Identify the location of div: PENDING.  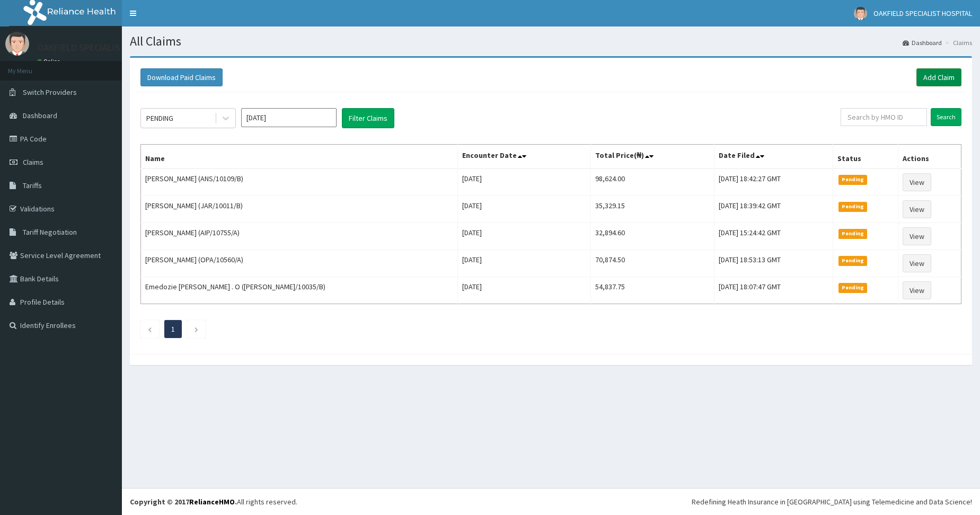
(160, 118).